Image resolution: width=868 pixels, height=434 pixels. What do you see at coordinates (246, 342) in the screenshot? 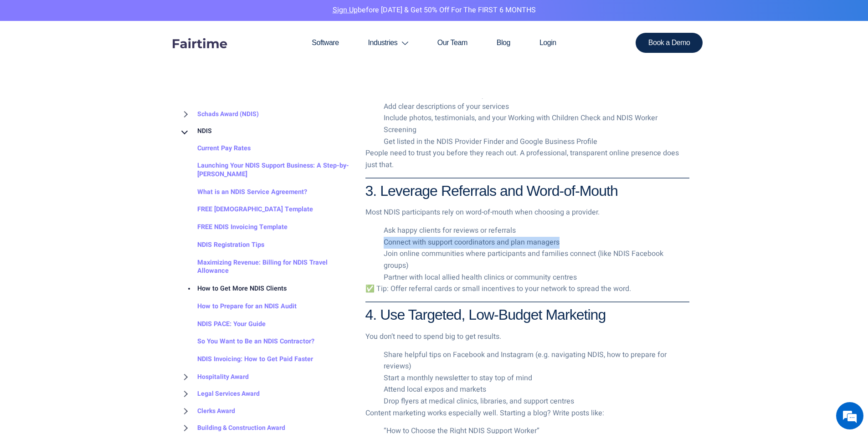
I see `a: So You Want to Be an NDIS Contractor?` at bounding box center [246, 342].